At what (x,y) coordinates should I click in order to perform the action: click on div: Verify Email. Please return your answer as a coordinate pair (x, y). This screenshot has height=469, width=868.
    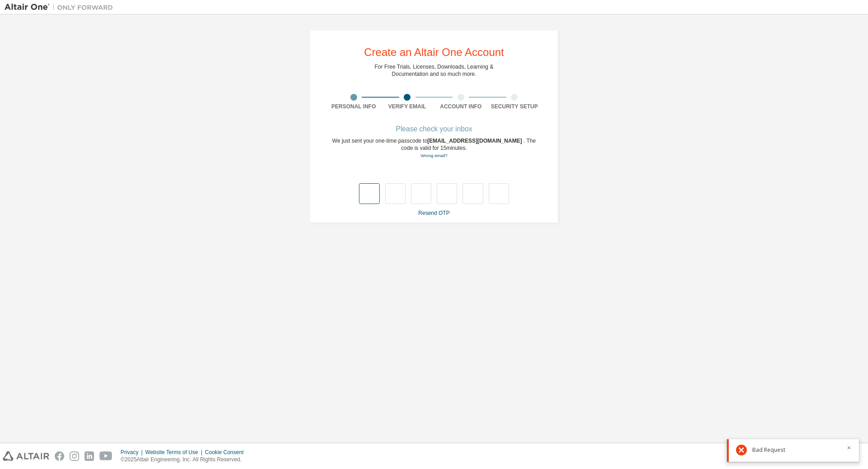
    Looking at the image, I should click on (407, 107).